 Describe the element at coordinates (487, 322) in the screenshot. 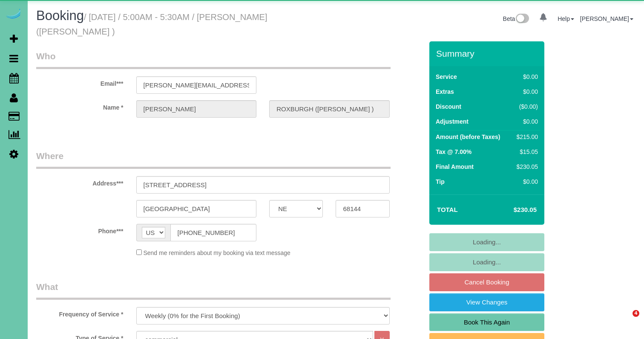

I see `a: Book This Again` at that location.